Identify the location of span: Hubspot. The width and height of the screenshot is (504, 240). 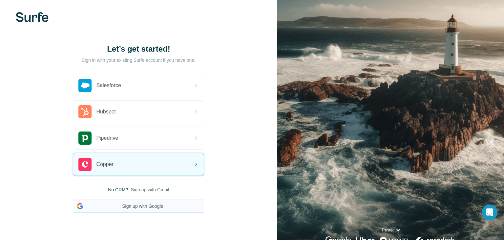
(106, 112).